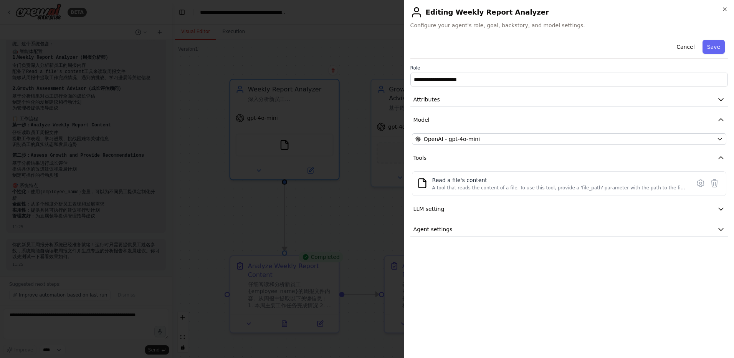 This screenshot has width=734, height=358. I want to click on button: OpenAI - gpt-4o-mini, so click(569, 139).